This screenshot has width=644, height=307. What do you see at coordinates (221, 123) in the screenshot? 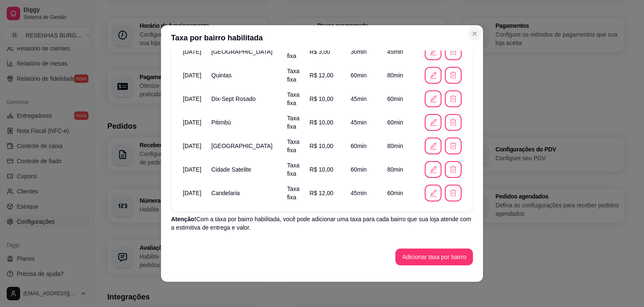
I see `span: Pitimbú` at bounding box center [221, 123].